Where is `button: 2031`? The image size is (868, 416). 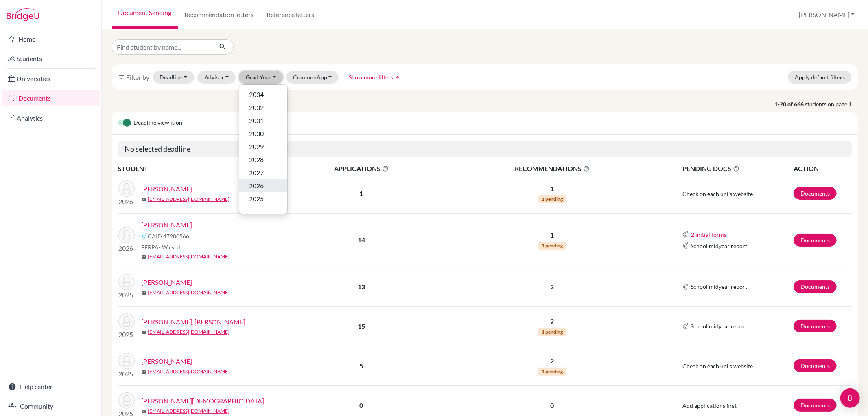
button: 2031 is located at coordinates (264, 121).